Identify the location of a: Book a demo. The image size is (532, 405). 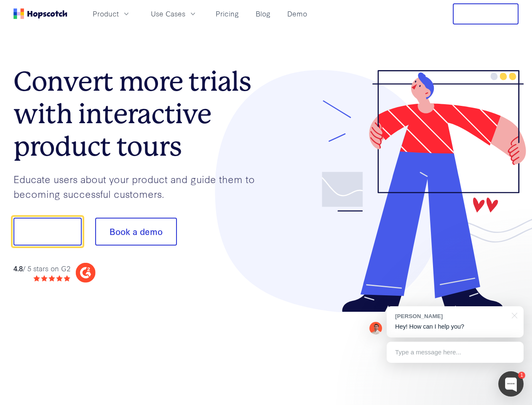
(136, 231).